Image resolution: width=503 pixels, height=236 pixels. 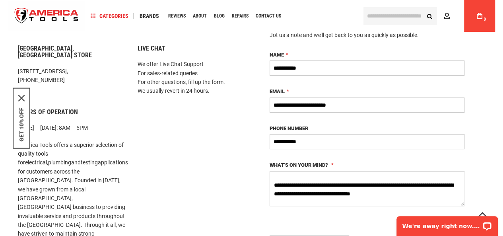 What do you see at coordinates (299, 165) in the screenshot?
I see `span: What’s on your mind?` at bounding box center [299, 165].